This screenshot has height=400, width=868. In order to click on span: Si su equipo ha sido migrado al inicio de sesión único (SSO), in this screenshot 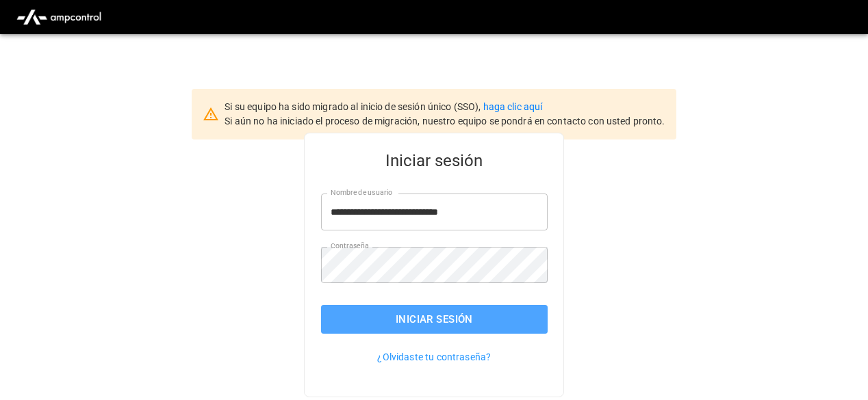, I will do `click(353, 107)`.